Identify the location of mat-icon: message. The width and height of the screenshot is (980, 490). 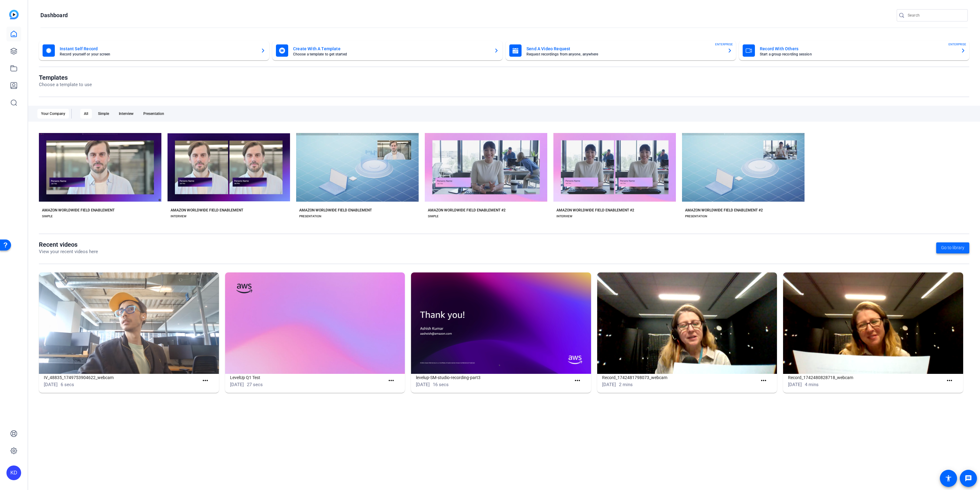
(969, 478).